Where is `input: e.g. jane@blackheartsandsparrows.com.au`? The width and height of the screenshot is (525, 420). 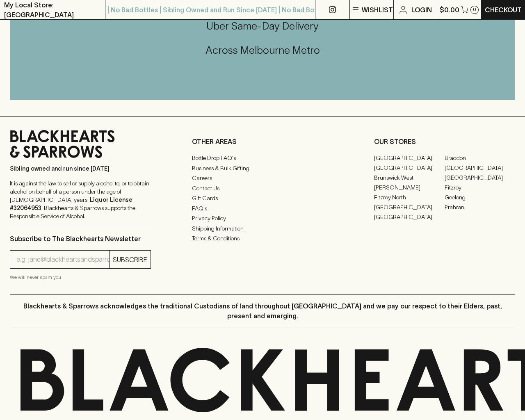
input: e.g. jane@blackheartsandsparrows.com.au is located at coordinates (63, 260).